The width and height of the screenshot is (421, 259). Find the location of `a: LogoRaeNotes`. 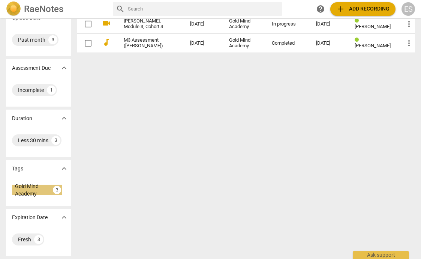

a: LogoRaeNotes is located at coordinates (56, 9).